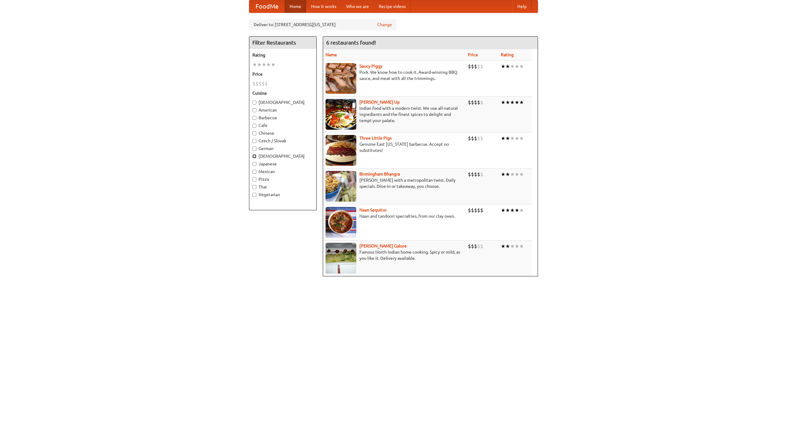  I want to click on label: Barbecue, so click(283, 118).